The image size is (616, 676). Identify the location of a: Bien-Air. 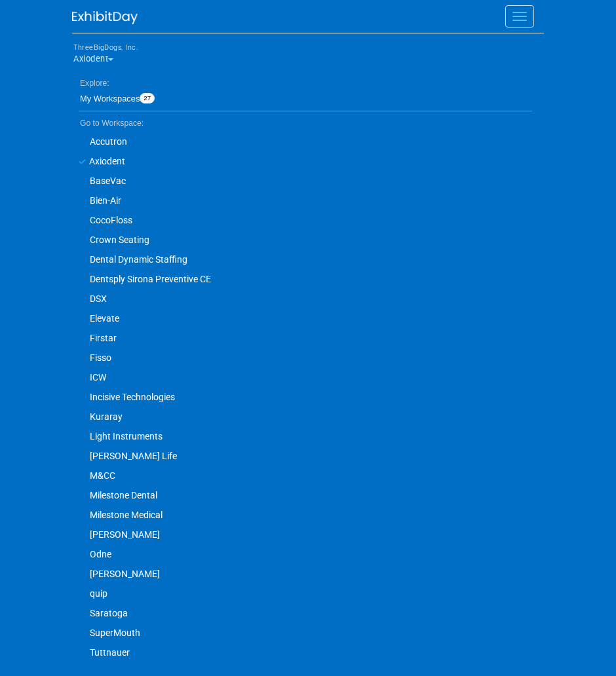
(302, 201).